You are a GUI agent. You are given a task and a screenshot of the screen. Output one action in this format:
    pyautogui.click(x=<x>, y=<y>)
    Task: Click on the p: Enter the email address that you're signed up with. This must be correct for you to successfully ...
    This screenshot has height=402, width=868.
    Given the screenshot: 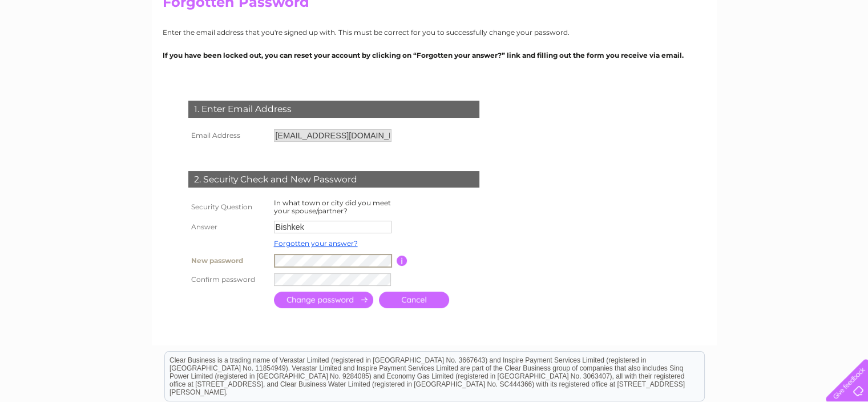 What is the action you would take?
    pyautogui.click(x=434, y=32)
    